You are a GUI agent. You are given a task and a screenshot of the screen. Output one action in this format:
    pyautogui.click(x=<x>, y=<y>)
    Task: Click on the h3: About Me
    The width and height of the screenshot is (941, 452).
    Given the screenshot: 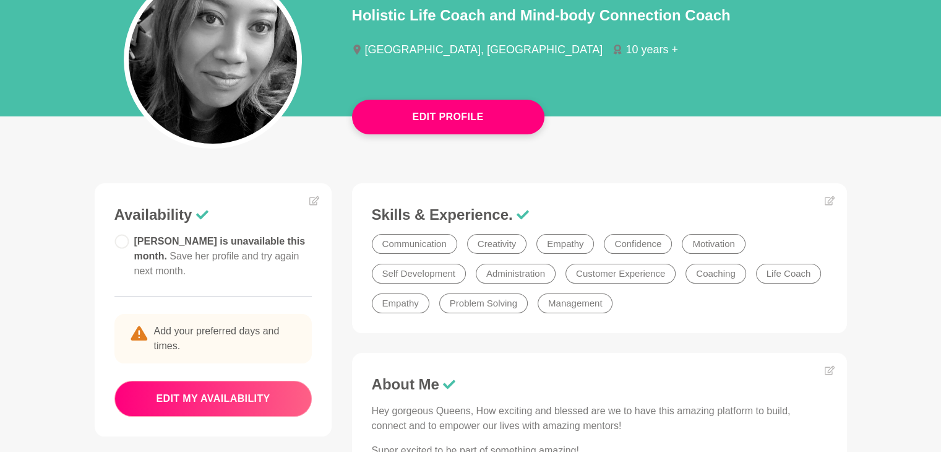 What is the action you would take?
    pyautogui.click(x=600, y=384)
    